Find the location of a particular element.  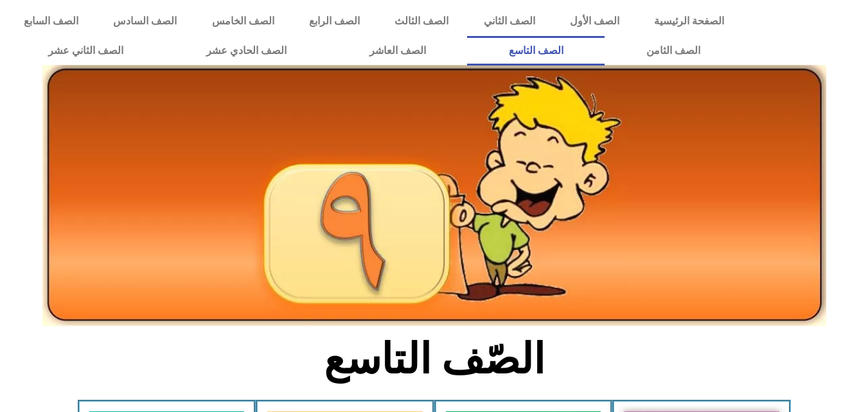

a: الصف الحادي عشر is located at coordinates (246, 51).